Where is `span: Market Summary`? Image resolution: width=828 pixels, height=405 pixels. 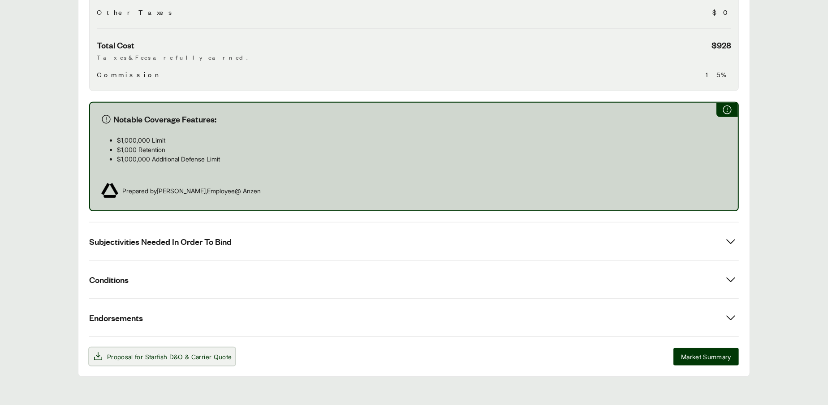
span: Market Summary is located at coordinates (706, 356).